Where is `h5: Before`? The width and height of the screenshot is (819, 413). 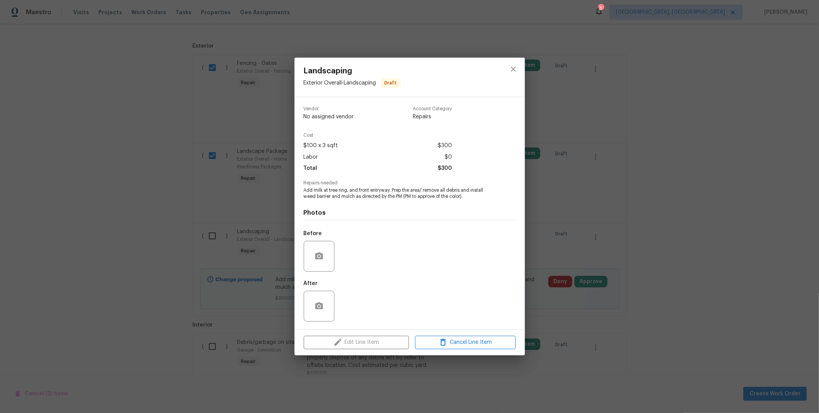 h5: Before is located at coordinates (313, 233).